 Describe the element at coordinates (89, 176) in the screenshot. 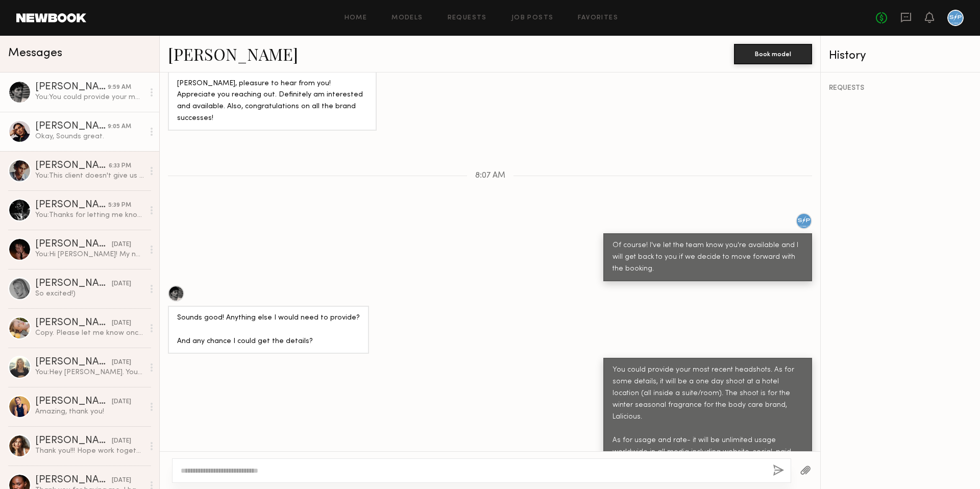

I see `div: You: This client doesn't give us much to work with. I can only offer your day rate at most.` at that location.